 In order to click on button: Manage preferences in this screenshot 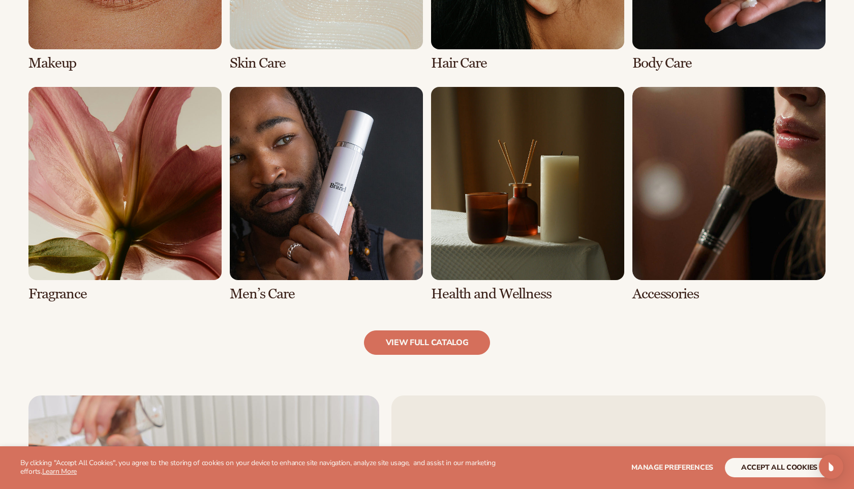, I will do `click(672, 468)`.